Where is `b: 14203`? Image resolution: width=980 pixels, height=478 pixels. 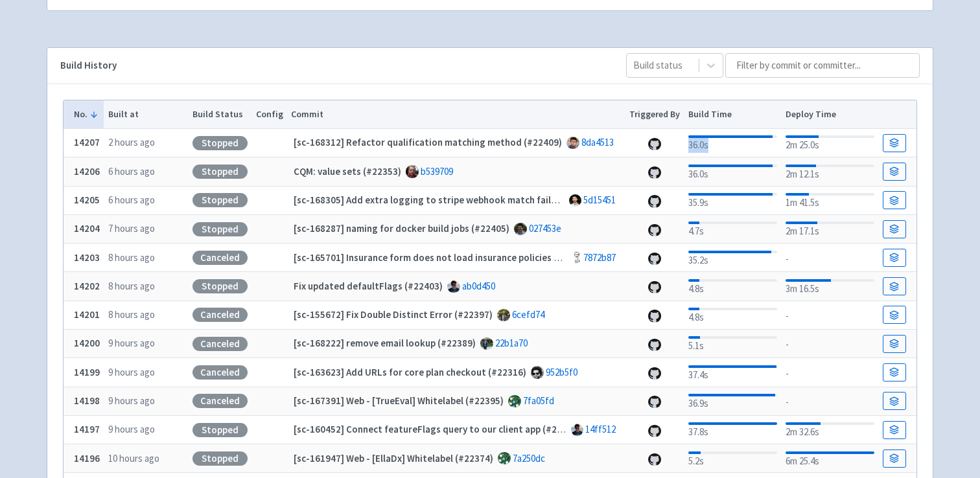 b: 14203 is located at coordinates (87, 257).